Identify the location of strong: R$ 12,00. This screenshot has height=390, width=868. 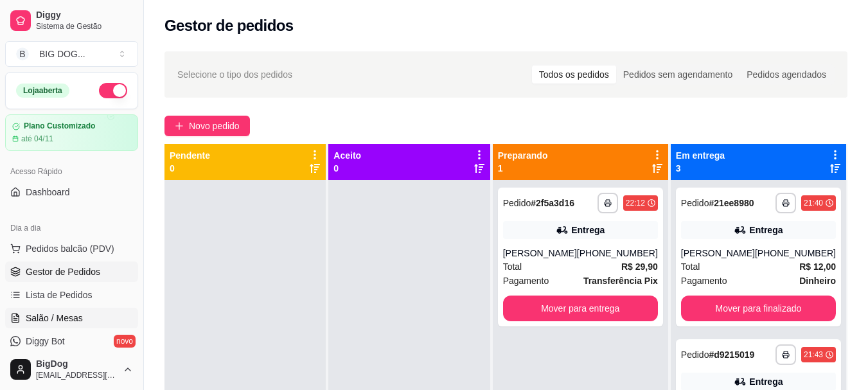
(818, 267).